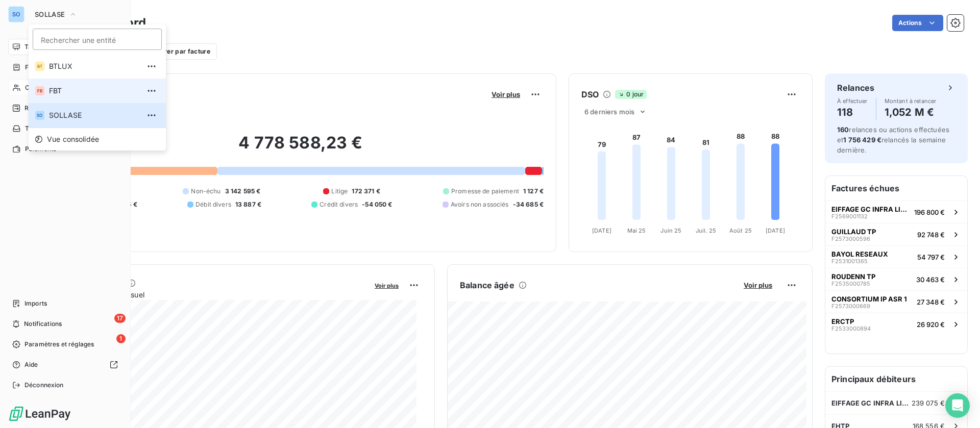 Image resolution: width=980 pixels, height=428 pixels. Describe the element at coordinates (121, 338) in the screenshot. I see `span: 1` at that location.